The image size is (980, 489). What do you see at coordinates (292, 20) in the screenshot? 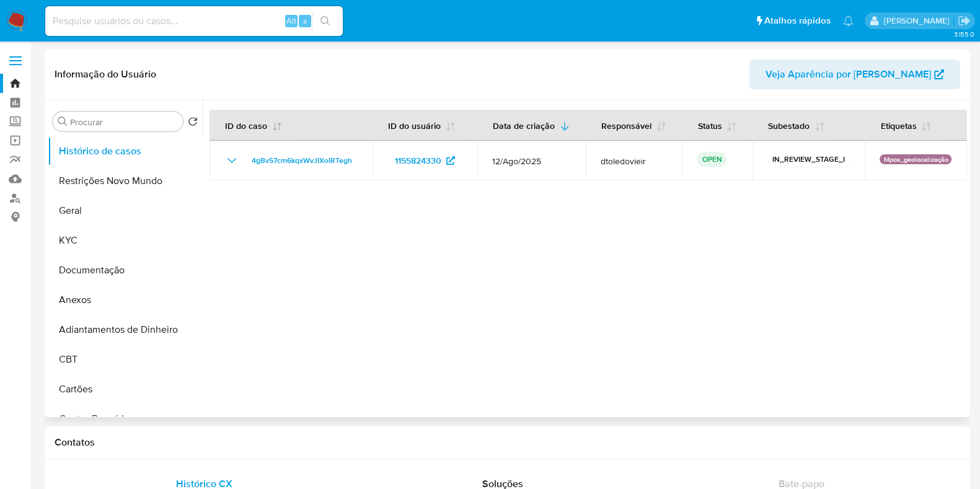
I see `span: Alt` at bounding box center [292, 20].